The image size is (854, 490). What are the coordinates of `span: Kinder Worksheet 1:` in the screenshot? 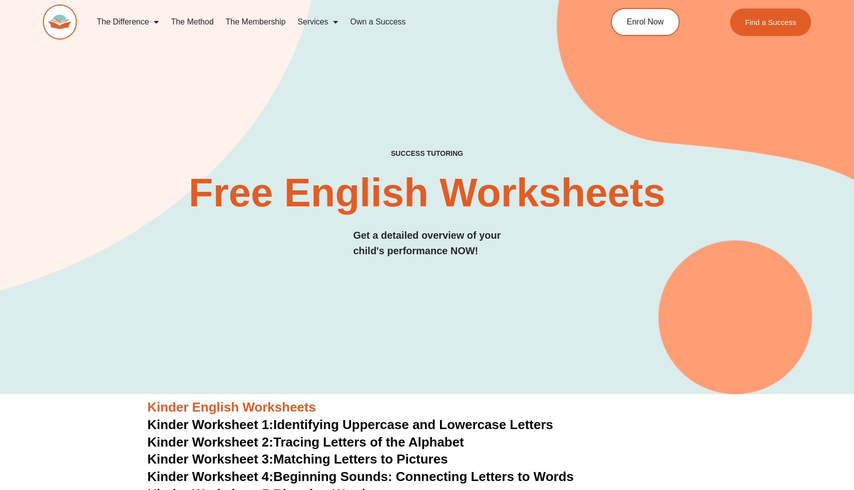 It's located at (210, 424).